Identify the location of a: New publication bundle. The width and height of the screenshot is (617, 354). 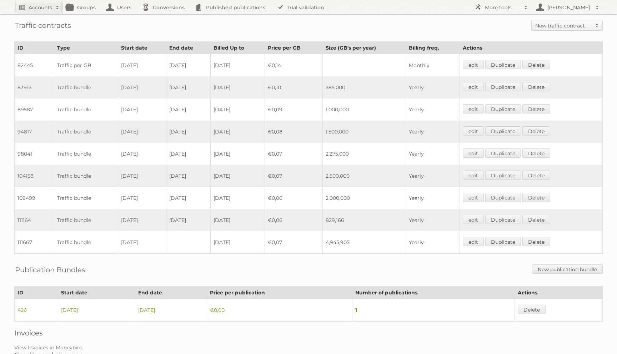
(567, 269).